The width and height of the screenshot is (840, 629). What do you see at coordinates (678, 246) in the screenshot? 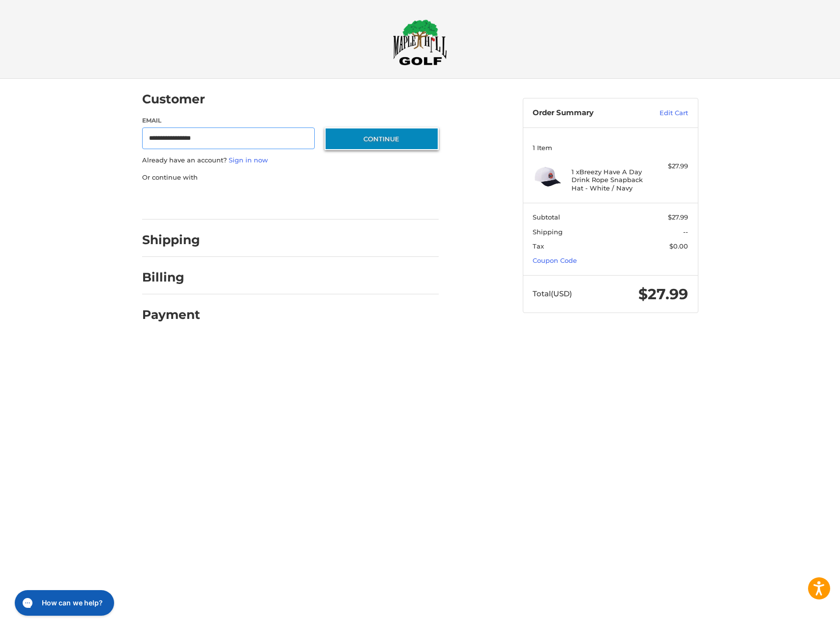
I see `span: $0.00` at bounding box center [678, 246].